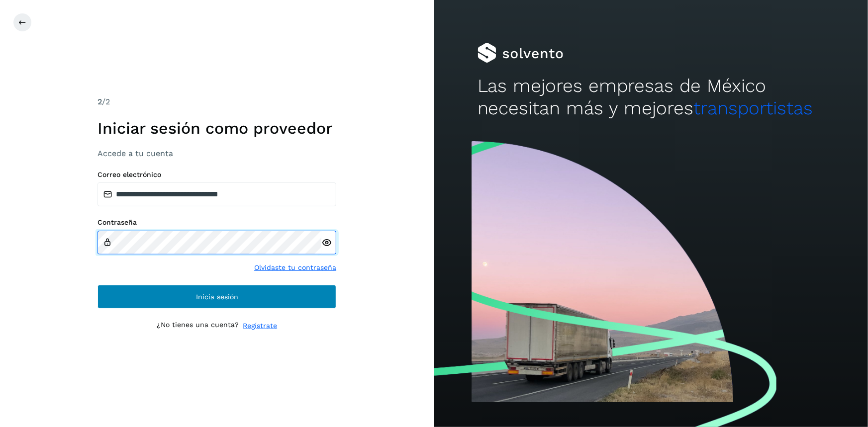 The image size is (868, 427). What do you see at coordinates (754, 108) in the screenshot?
I see `span: transportistas` at bounding box center [754, 108].